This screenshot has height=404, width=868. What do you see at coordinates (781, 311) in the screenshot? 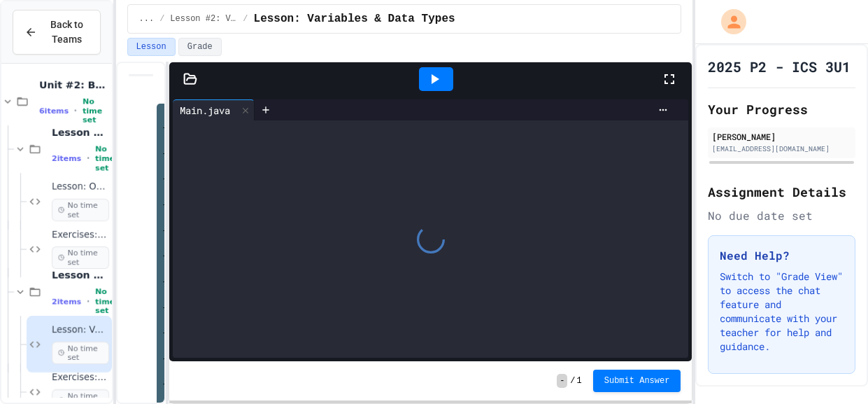
I see `p: Switch to "Grade View" to access the chat feature and communicate with your teacher for help and ...` at bounding box center [781, 311].